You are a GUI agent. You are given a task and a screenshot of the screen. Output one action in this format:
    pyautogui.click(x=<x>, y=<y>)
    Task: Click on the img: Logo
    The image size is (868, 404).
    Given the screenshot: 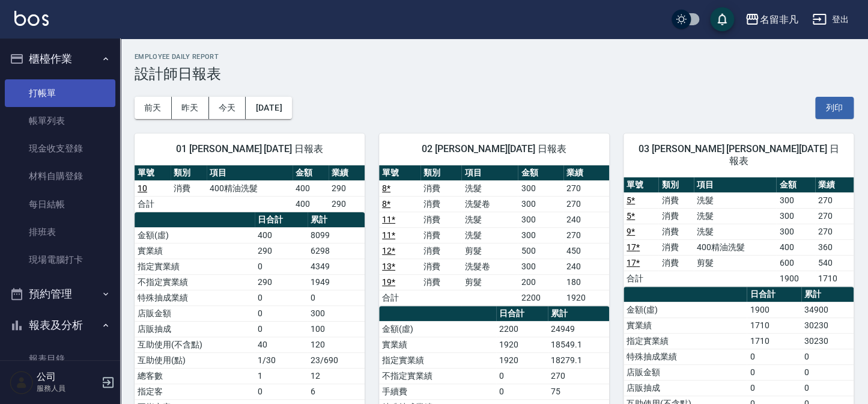 What is the action you would take?
    pyautogui.click(x=31, y=18)
    